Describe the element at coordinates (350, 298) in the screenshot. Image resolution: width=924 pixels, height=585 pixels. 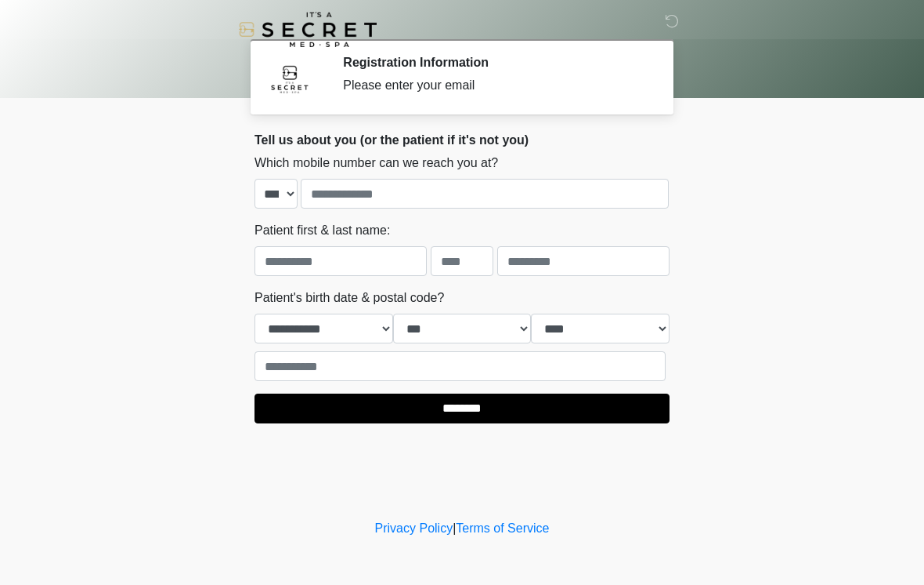
I see `label: Patient's birth date & postal code?` at that location.